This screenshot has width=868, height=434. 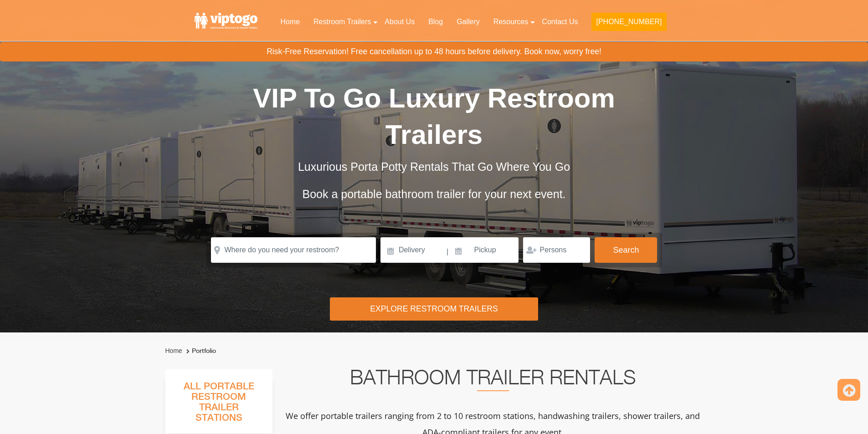 I want to click on span: Book a portable bathroom trailer for your next event., so click(x=434, y=194).